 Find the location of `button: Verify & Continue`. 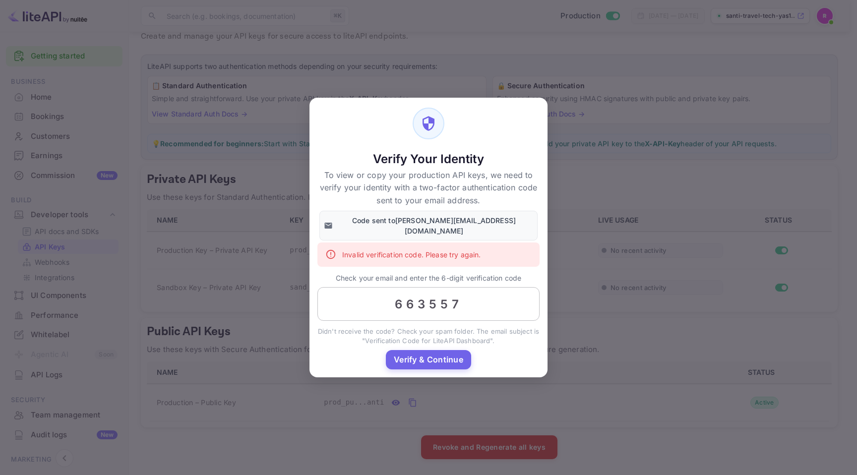

button: Verify & Continue is located at coordinates (429, 360).